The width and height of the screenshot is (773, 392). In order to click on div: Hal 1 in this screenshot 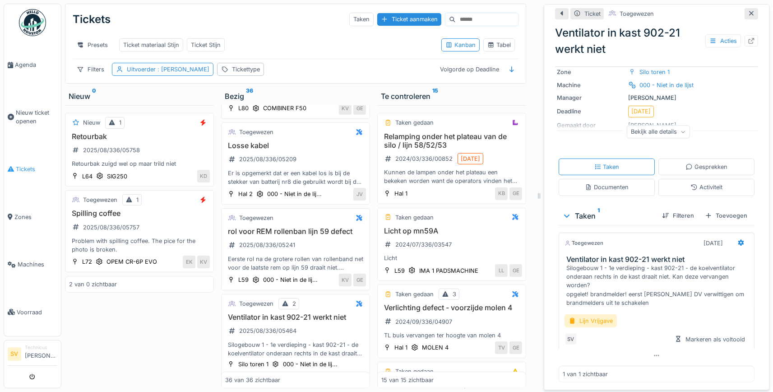, I will do `click(401, 193)`.